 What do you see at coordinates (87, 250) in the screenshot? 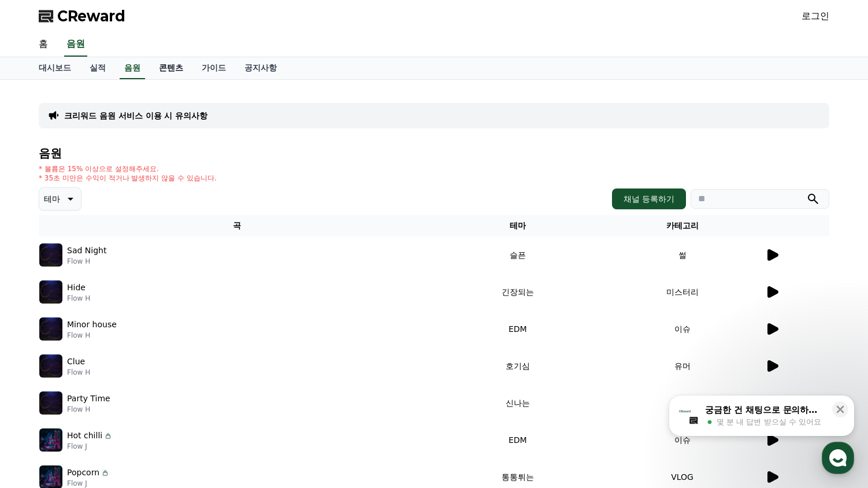
I see `p: Sad Night` at bounding box center [87, 250].